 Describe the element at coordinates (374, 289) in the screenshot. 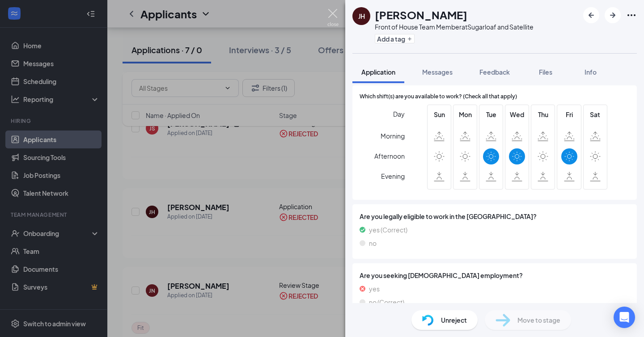

I see `span: yes` at that location.